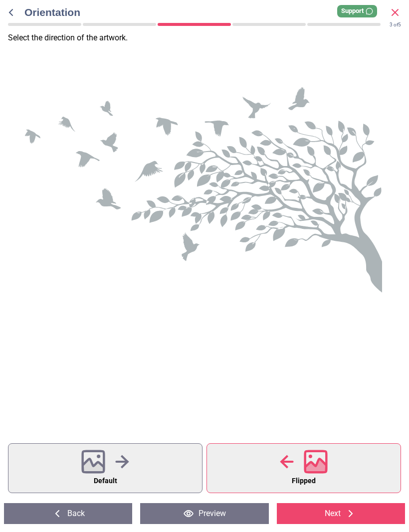  I want to click on span: Default, so click(105, 481).